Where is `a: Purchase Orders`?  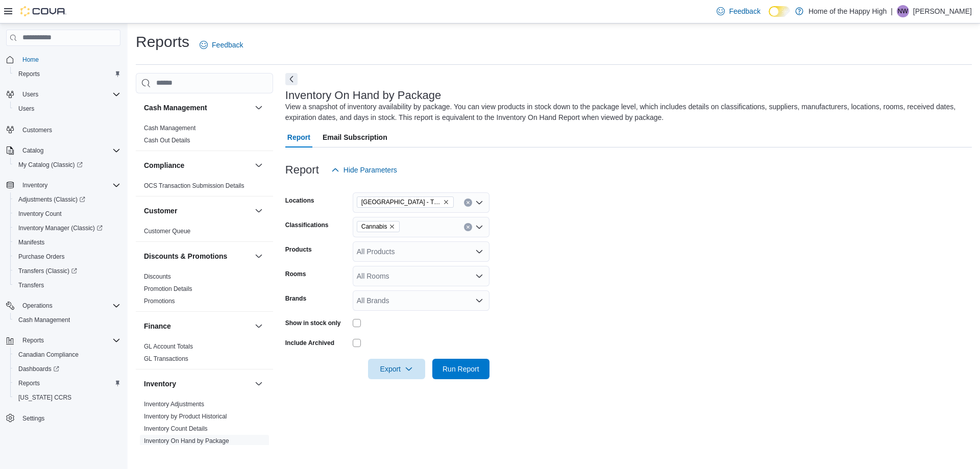
a: Purchase Orders is located at coordinates (41, 257).